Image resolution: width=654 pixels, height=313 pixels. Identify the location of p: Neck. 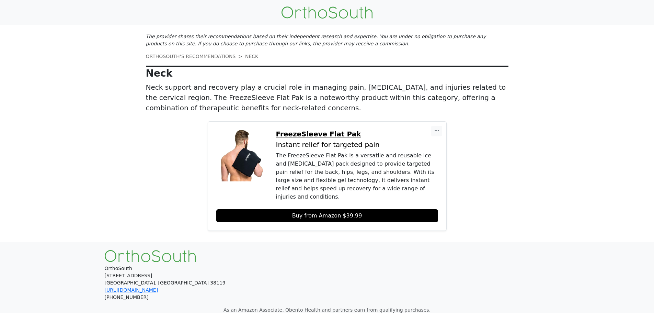
(327, 73).